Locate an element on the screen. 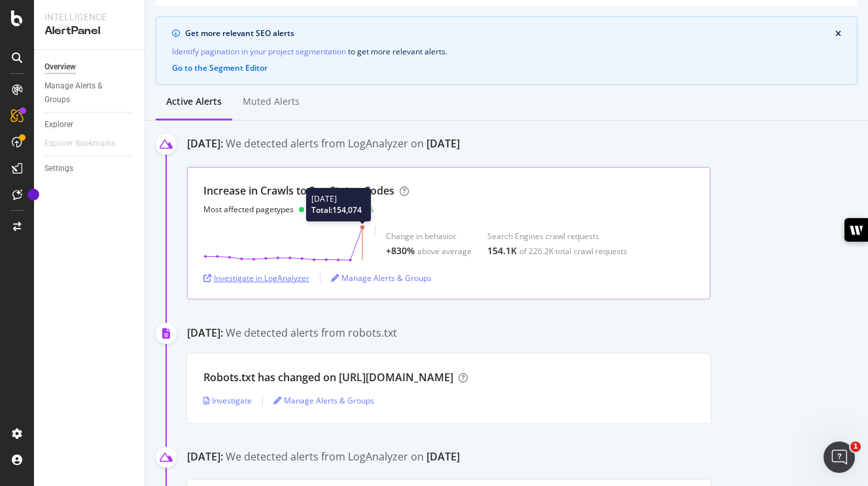  a: Overview is located at coordinates (90, 67).